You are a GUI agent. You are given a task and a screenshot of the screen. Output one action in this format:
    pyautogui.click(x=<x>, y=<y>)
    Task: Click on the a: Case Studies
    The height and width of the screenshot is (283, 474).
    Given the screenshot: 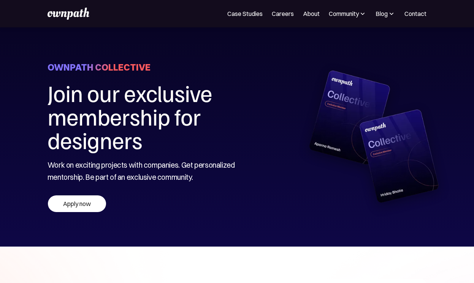 What is the action you would take?
    pyautogui.click(x=245, y=14)
    